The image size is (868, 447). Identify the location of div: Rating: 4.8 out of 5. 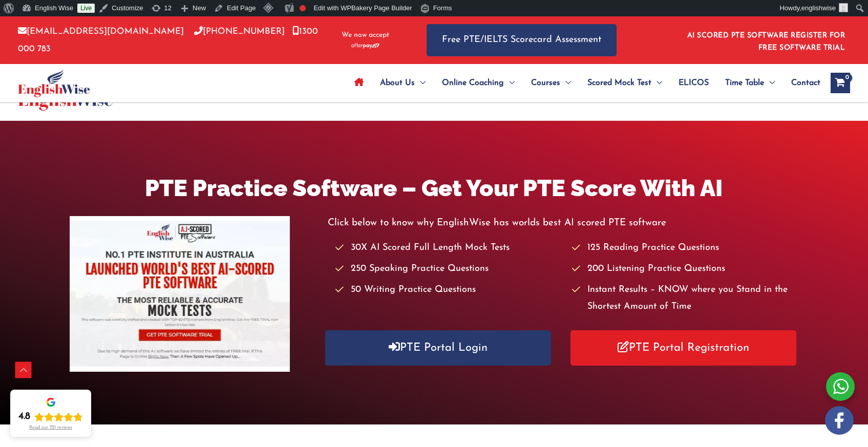
(51, 417).